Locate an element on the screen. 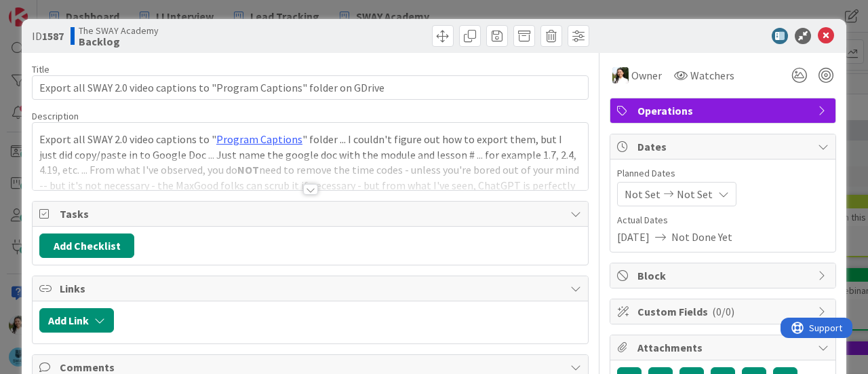  span: ID is located at coordinates (48, 36).